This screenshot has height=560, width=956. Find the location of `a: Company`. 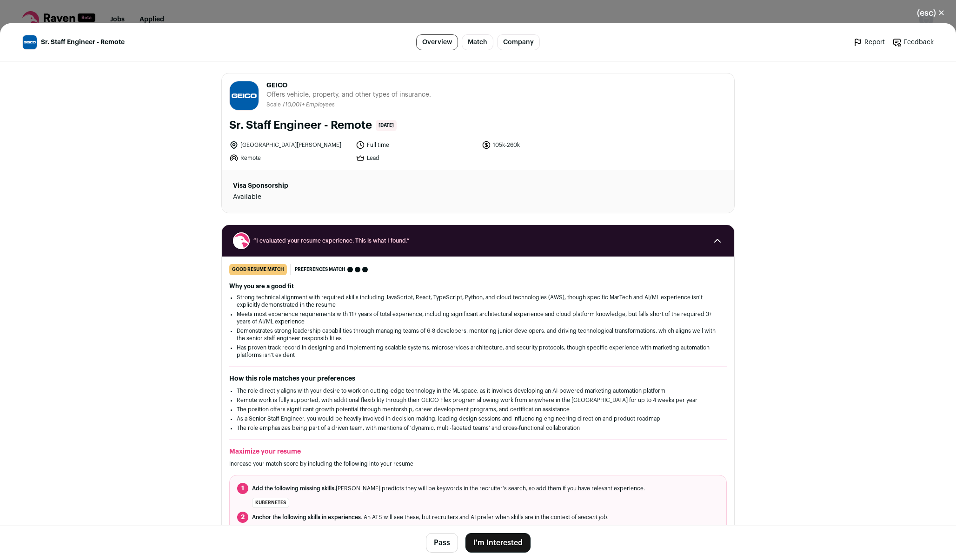

a: Company is located at coordinates (519, 42).